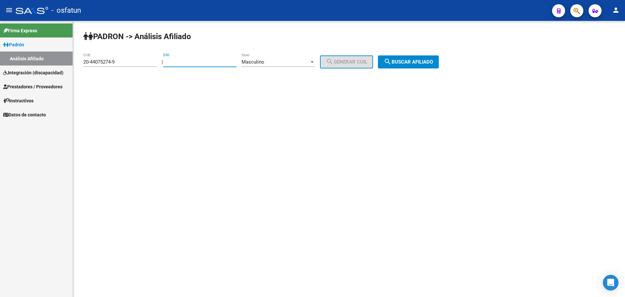 The width and height of the screenshot is (625, 297). I want to click on span: Prestadores / Proveedores, so click(33, 87).